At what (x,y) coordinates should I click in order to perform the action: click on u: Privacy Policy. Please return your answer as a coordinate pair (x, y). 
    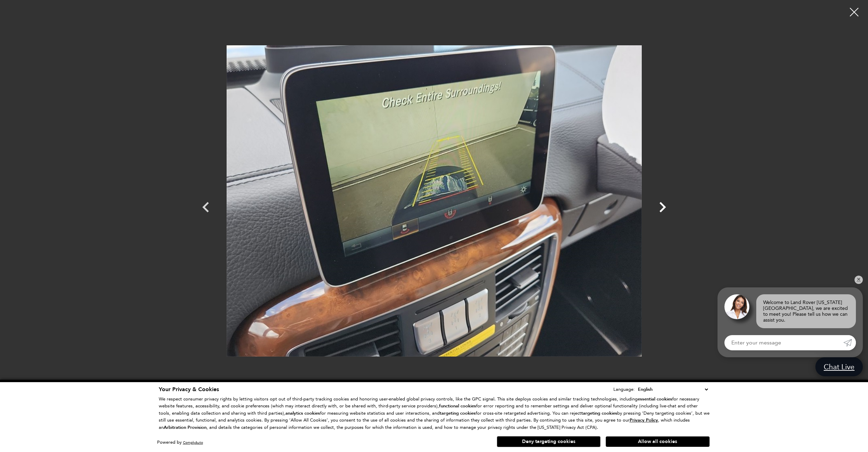
    Looking at the image, I should click on (643, 420).